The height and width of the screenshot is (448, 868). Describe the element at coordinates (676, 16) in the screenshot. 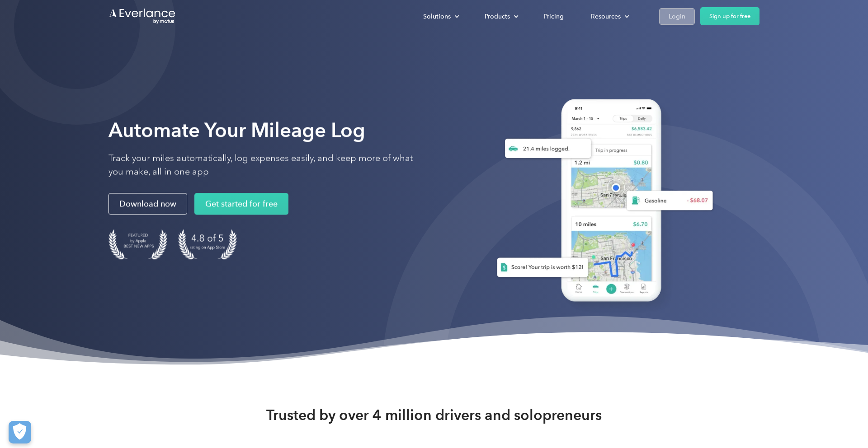

I see `div: Login` at that location.